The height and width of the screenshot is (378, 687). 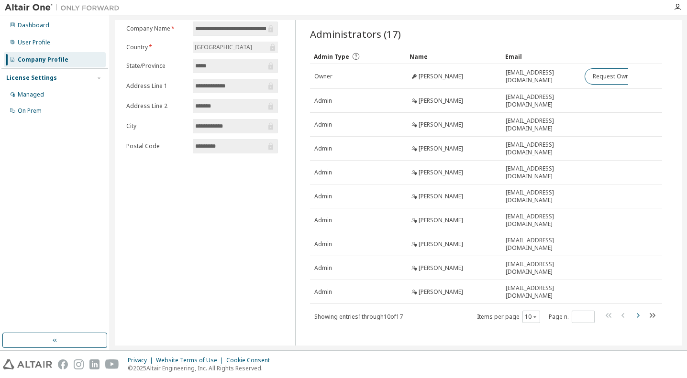 What do you see at coordinates (201, 368) in the screenshot?
I see `p: © 2025 Altair Engineering, Inc. All Rights Reserved.` at bounding box center [201, 368].